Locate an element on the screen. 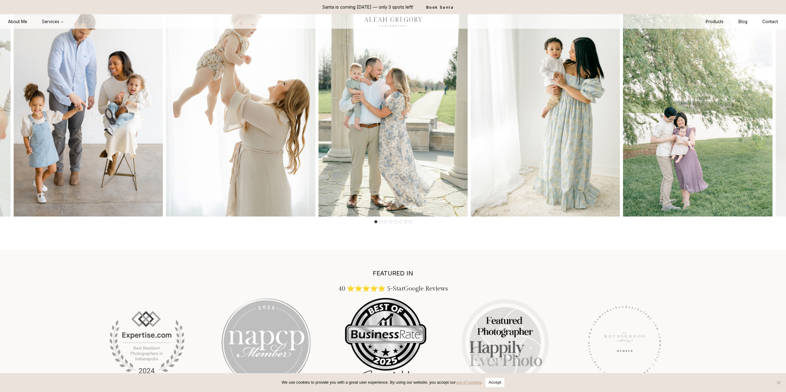  a: Contact is located at coordinates (770, 22).